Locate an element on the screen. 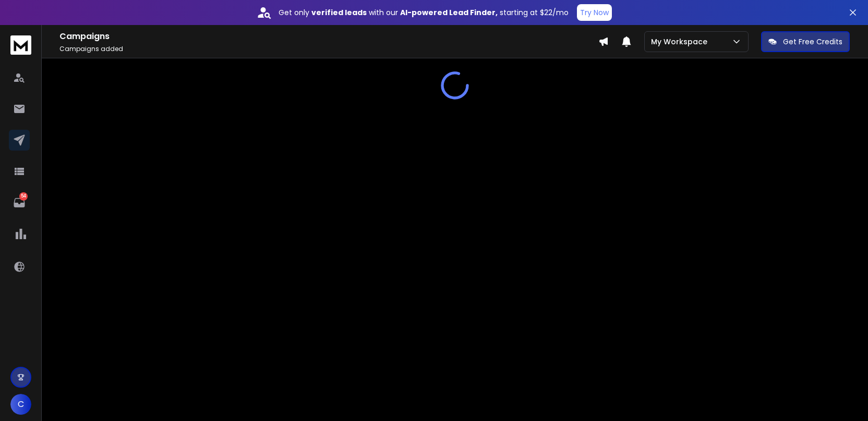 This screenshot has width=868, height=421. img: logo is located at coordinates (21, 45).